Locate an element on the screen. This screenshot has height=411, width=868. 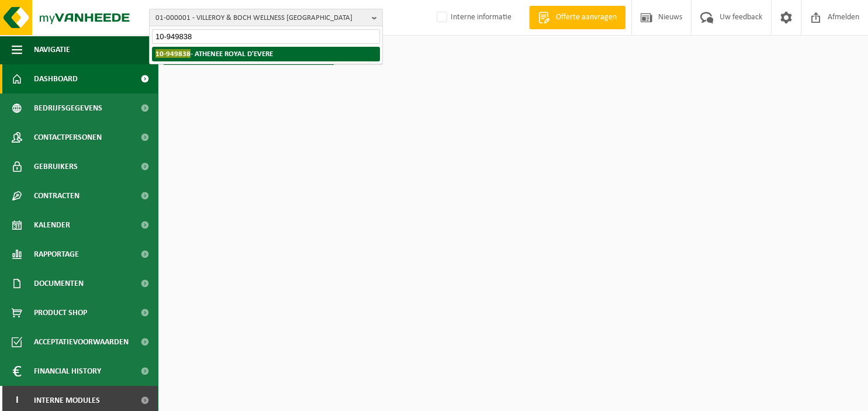
span: Offerte aanvragen is located at coordinates (586, 18).